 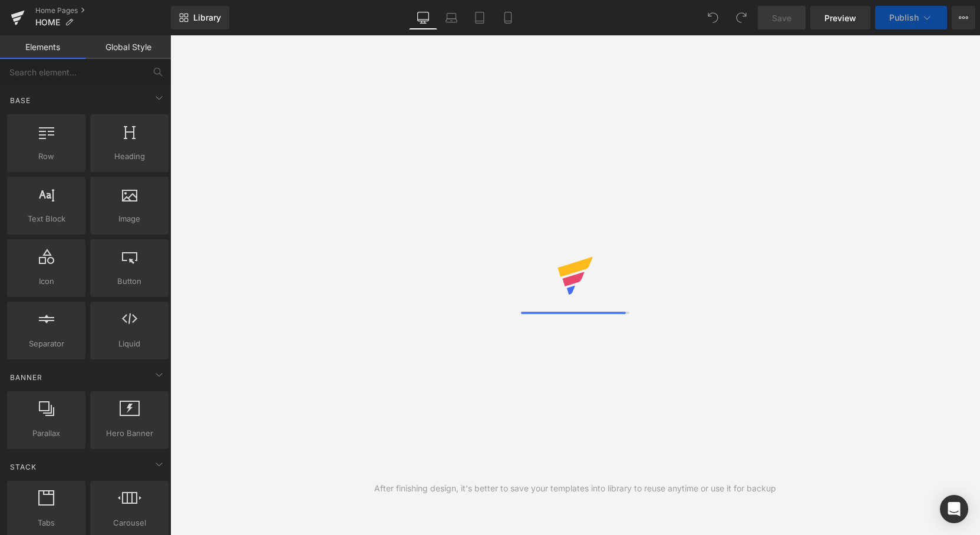 I want to click on span: Preview, so click(x=840, y=18).